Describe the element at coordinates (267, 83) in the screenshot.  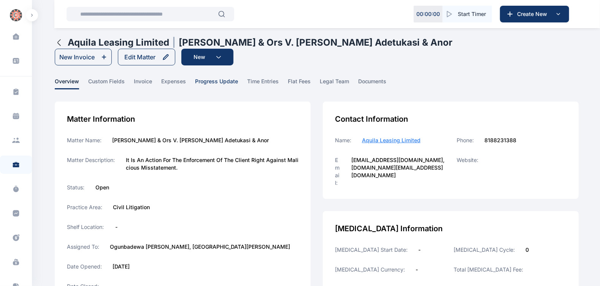
I see `a: time entries` at that location.